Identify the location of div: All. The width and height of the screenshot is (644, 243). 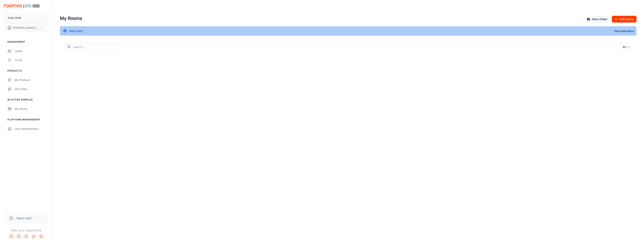
(626, 47).